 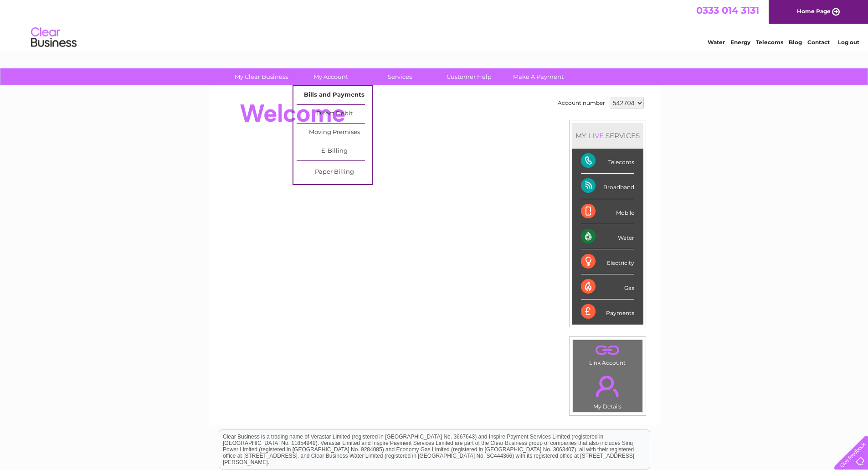 What do you see at coordinates (608, 161) in the screenshot?
I see `div: Telecoms` at bounding box center [608, 161].